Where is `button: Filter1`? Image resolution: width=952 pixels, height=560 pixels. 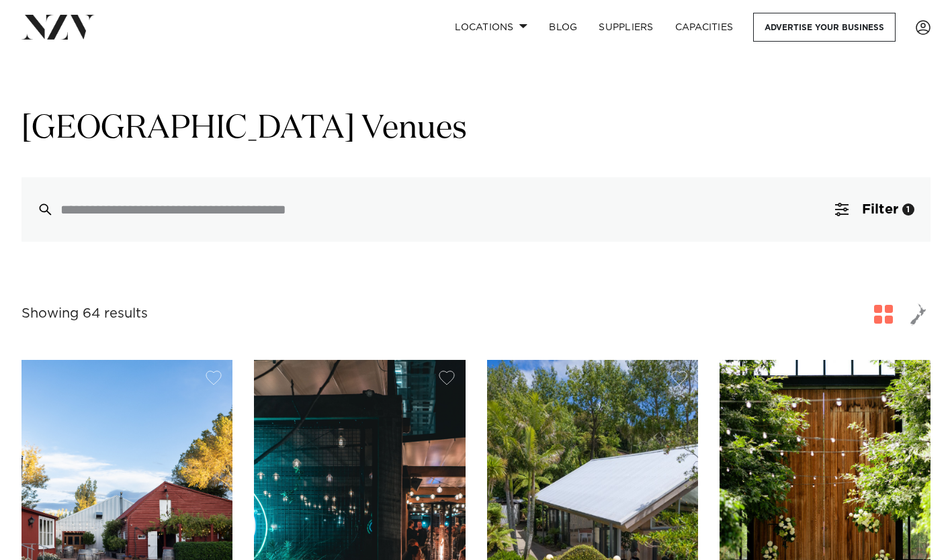
button: Filter1 is located at coordinates (875, 209).